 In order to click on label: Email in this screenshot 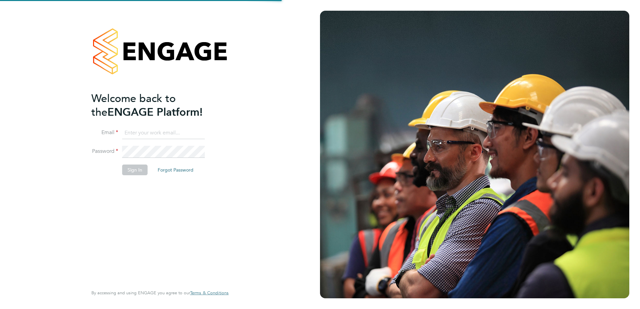, I will do `click(105, 133)`.